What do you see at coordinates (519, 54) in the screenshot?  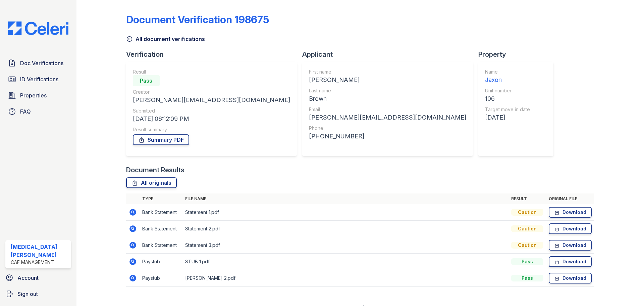 I see `div: Property` at bounding box center [519, 54].